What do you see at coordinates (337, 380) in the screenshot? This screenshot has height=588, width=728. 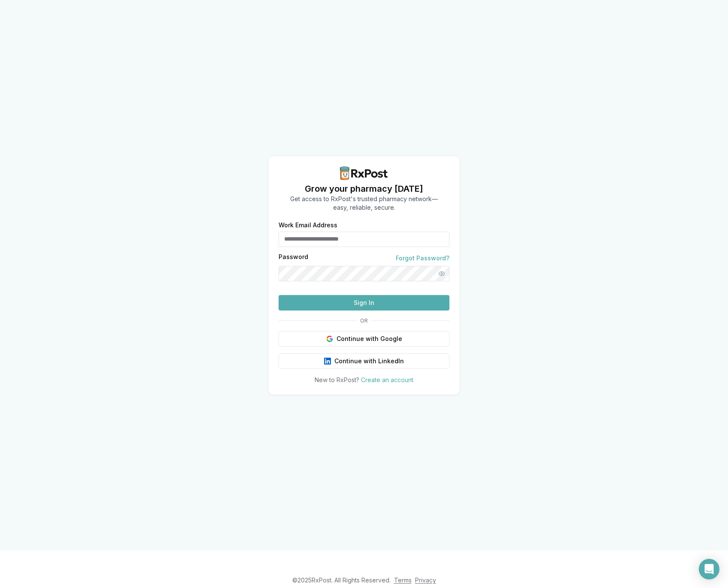 I see `span: New to RxPost?` at bounding box center [337, 380].